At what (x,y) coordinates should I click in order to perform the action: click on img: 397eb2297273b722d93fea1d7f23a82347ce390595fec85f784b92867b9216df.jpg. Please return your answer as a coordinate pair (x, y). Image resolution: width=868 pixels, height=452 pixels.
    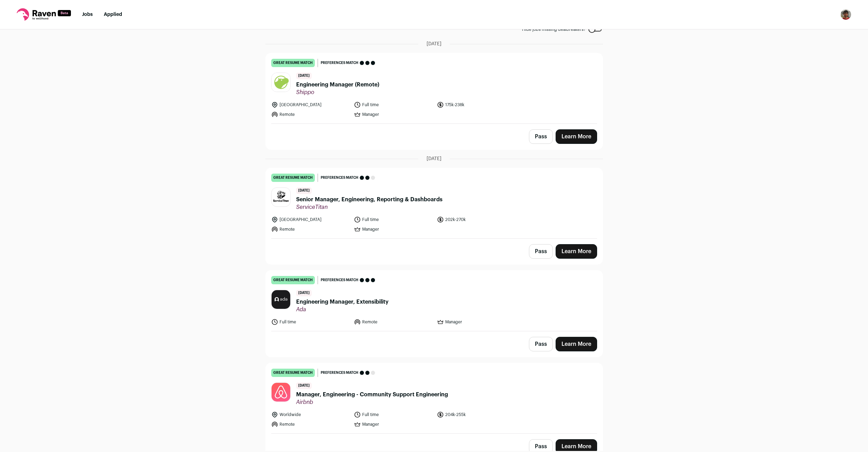
    Looking at the image, I should click on (281, 82).